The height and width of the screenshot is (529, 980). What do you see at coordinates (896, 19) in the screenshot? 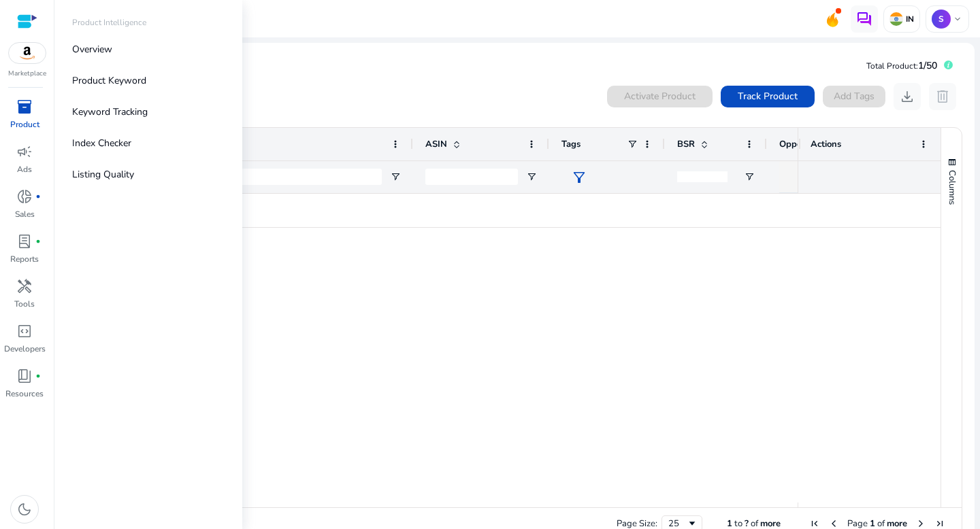
I see `img: in.svg` at bounding box center [896, 19].